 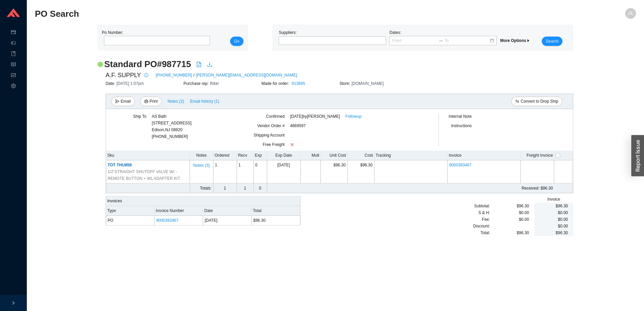 I want to click on th: Tracking, so click(x=411, y=155).